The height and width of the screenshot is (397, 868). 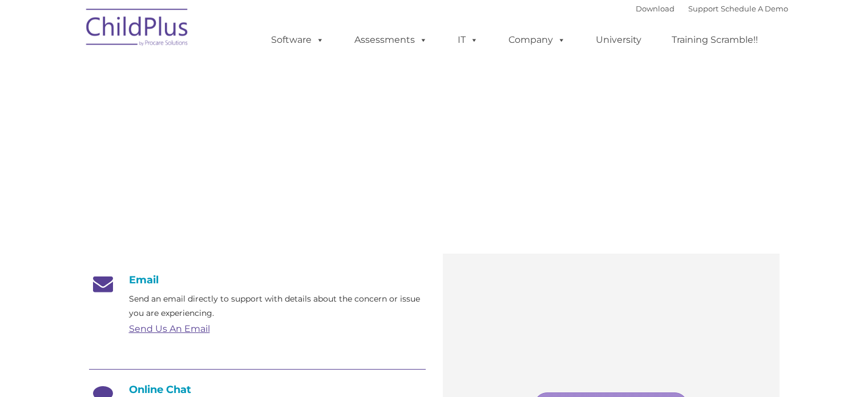 What do you see at coordinates (137, 29) in the screenshot?
I see `img: ChildPlus by Procare Solutions` at bounding box center [137, 29].